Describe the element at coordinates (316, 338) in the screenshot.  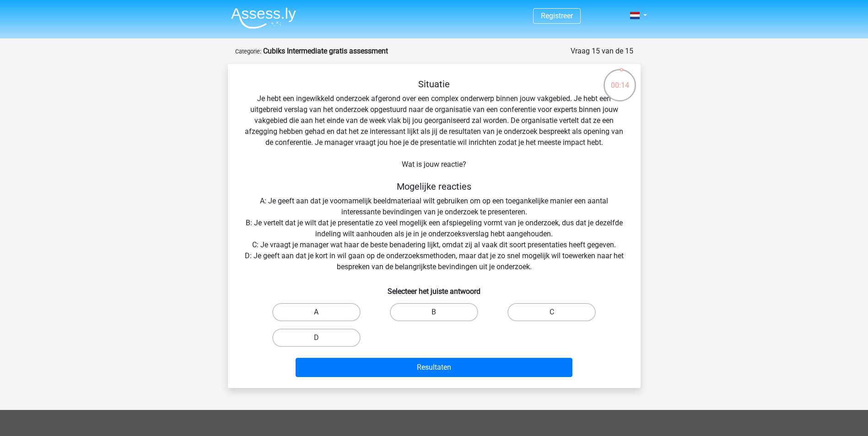
I see `label: D` at that location.